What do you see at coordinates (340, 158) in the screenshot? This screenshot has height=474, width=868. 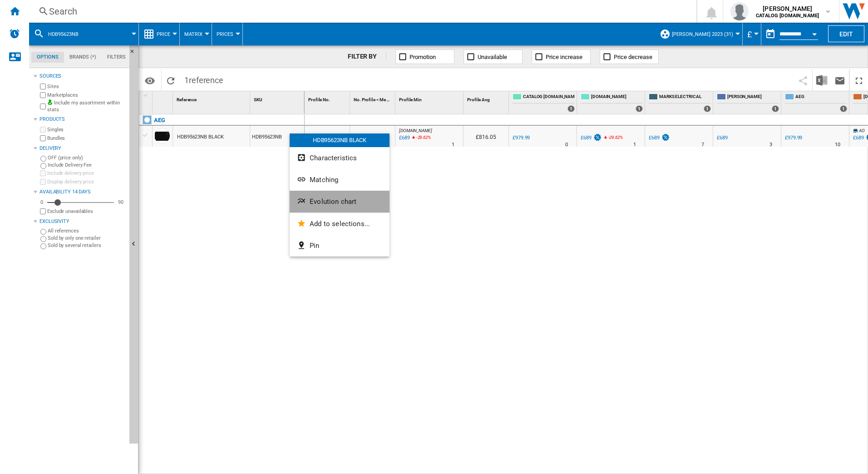 I see `button: Characteristics` at bounding box center [340, 158].